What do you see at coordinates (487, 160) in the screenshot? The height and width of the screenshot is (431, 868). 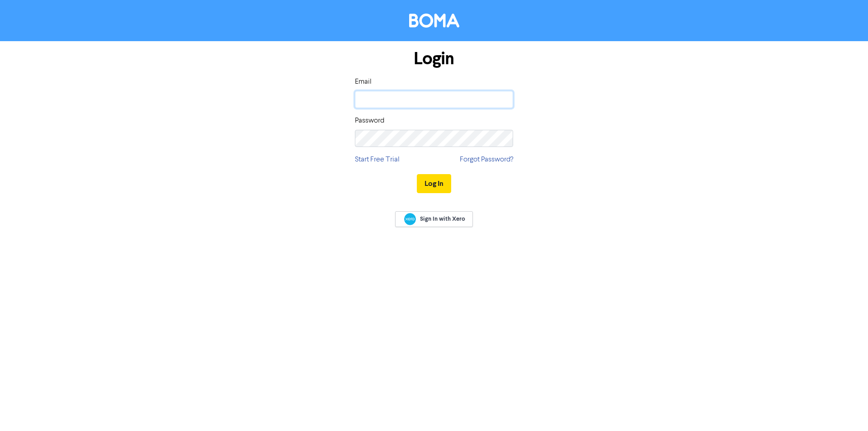 I see `a: Forgot Password?` at bounding box center [487, 160].